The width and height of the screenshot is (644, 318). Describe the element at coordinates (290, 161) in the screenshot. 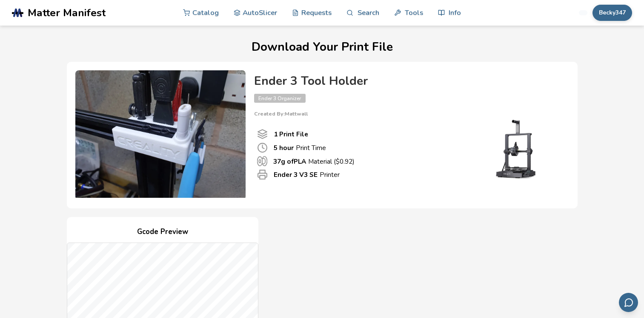

I see `b: 37 g of PLA` at that location.